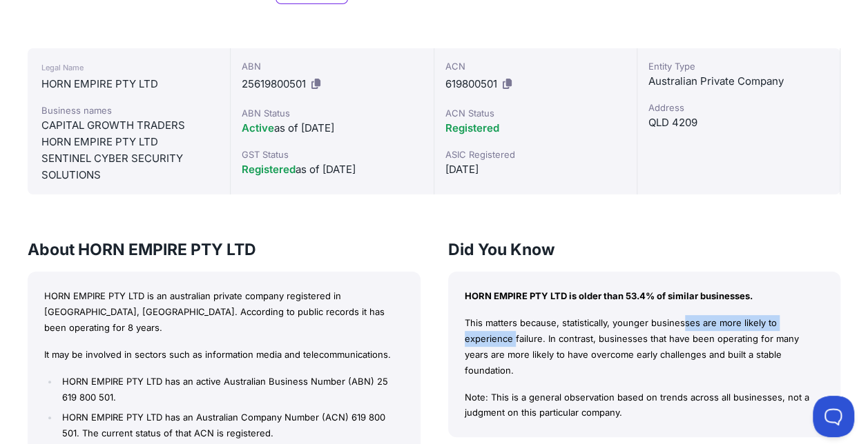  What do you see at coordinates (231, 390) in the screenshot?
I see `li: HORN EMPIRE PTY LTD has an active Australian Business Number (ABN) 25 619 800 501.` at bounding box center [231, 390].